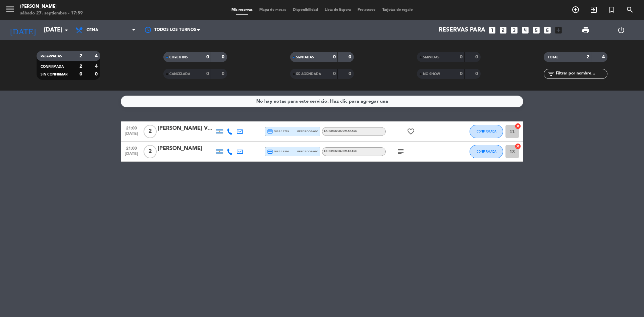  I want to click on span: print, so click(586, 30).